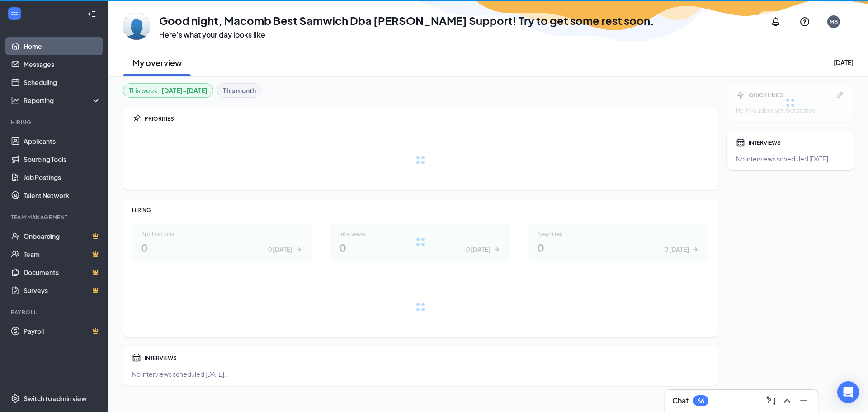  Describe the element at coordinates (92, 14) in the screenshot. I see `svg: Collapse` at that location.